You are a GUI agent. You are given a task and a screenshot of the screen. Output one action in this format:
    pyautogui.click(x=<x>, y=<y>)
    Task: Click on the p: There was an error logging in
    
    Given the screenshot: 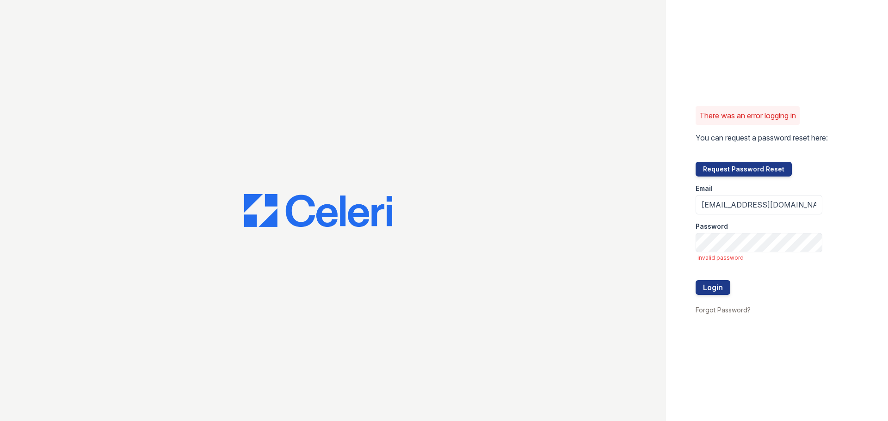 What is the action you would take?
    pyautogui.click(x=747, y=116)
    